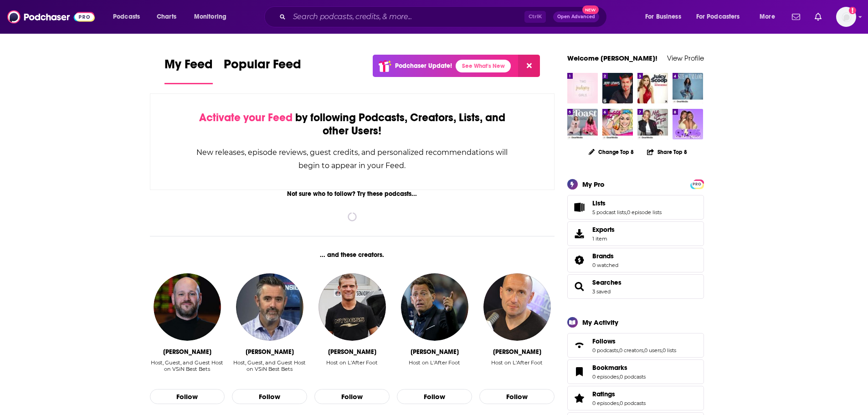 Image resolution: width=868 pixels, height=415 pixels. Describe the element at coordinates (435, 307) in the screenshot. I see `img: Daniel Riolo` at that location.